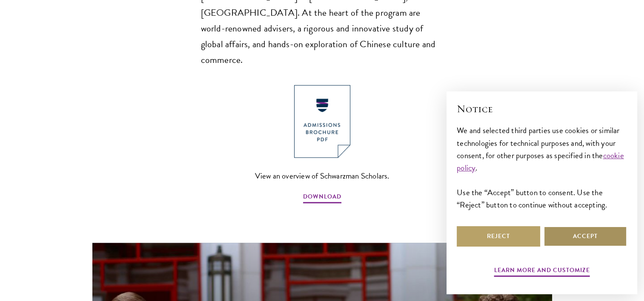  I want to click on a: cookie policy, so click(540, 161).